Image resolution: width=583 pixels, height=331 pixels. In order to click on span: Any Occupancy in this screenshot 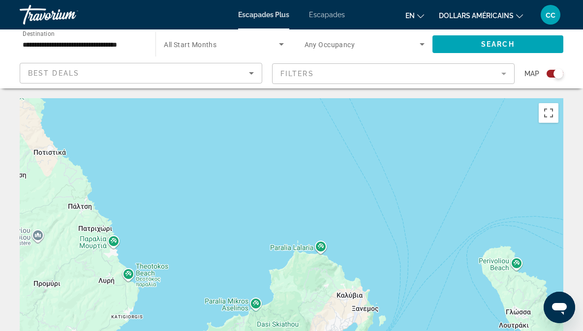, I will do `click(329, 45)`.